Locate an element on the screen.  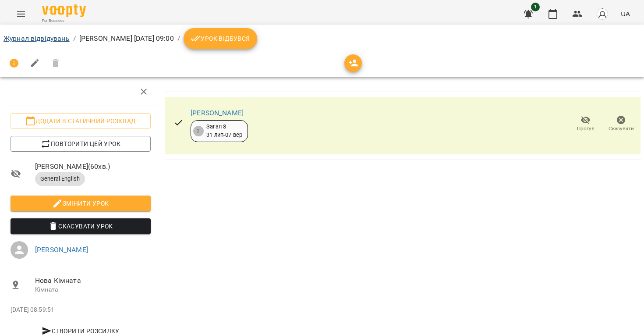
button: Урок відбувся is located at coordinates (221, 39).